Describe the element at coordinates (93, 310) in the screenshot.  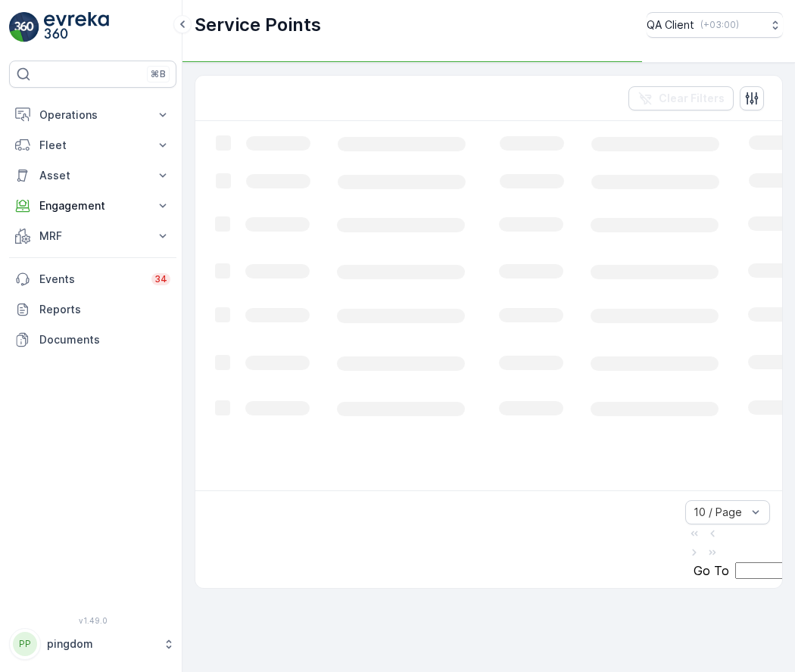
I see `a: Reports` at that location.